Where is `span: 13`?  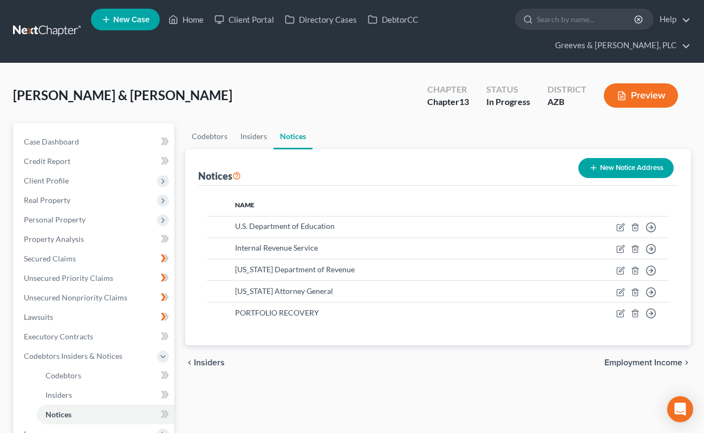 span: 13 is located at coordinates (464, 101).